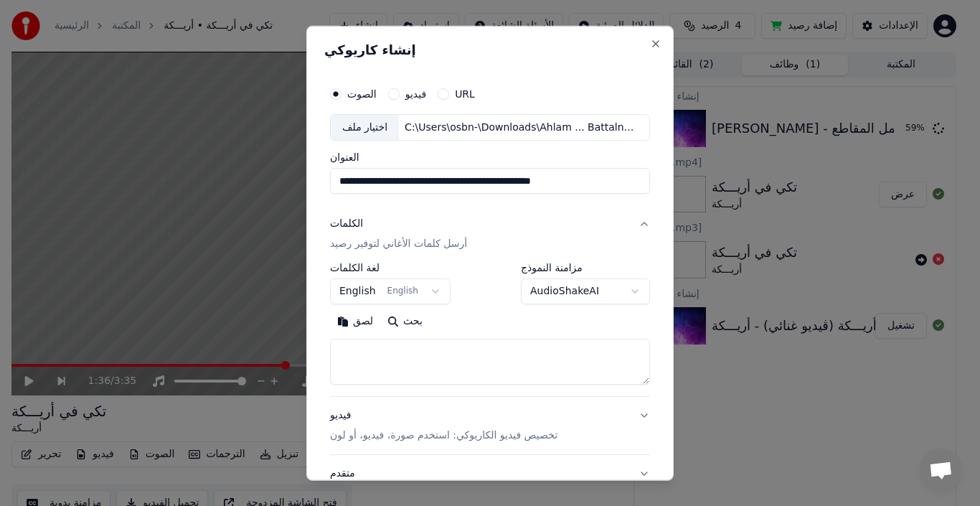 This screenshot has height=506, width=980. I want to click on p: تخصيص فيديو الكاريوكي: استخدم صورة، فيديو، أو لون, so click(443, 436).